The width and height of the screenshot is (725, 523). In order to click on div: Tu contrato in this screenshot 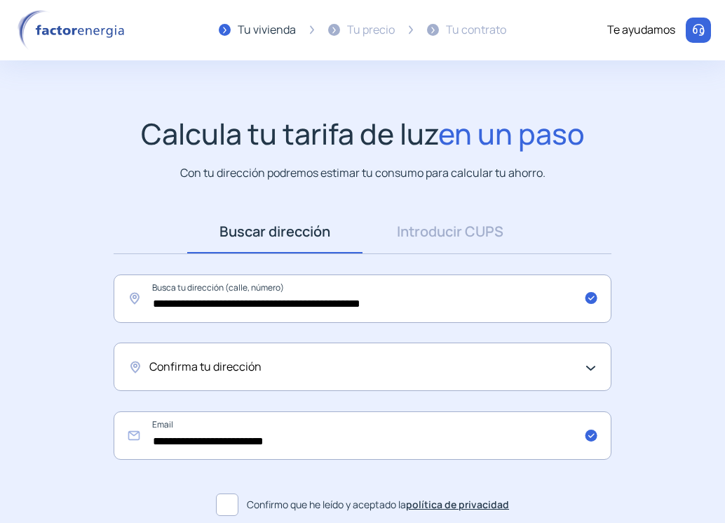, I will do `click(476, 30)`.